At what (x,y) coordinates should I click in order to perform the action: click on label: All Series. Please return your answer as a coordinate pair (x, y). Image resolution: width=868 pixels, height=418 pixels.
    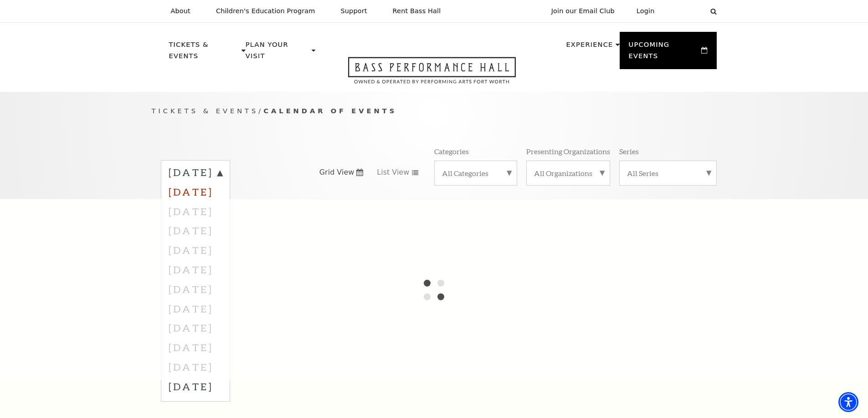
    Looking at the image, I should click on (668, 173).